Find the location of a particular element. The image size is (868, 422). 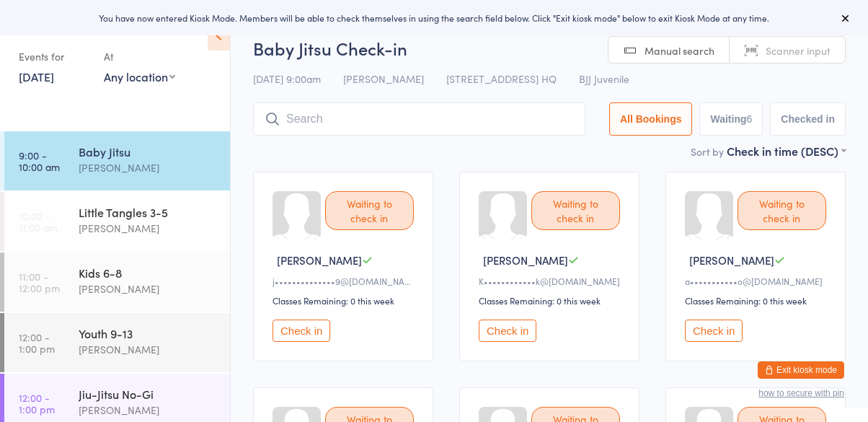

time: 11:00 - 12:00 pm is located at coordinates (39, 282).